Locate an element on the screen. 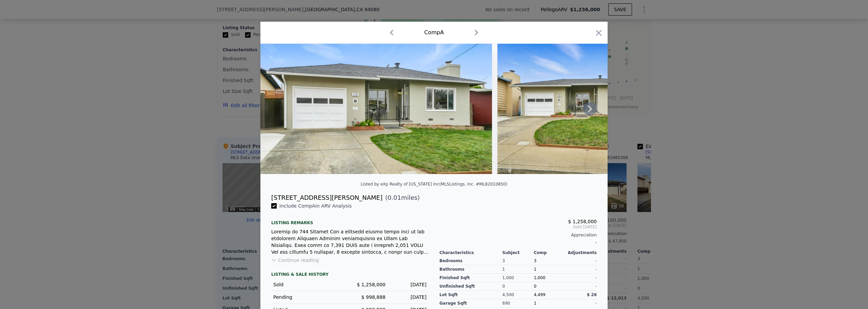  div: 690 is located at coordinates (518, 303).